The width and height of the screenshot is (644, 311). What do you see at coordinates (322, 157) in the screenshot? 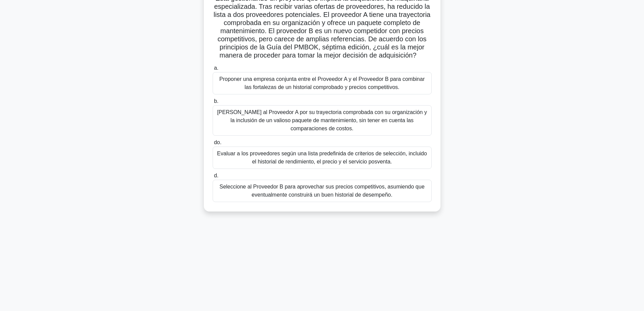
I see `font: Evaluar a los proveedores según una lista predefinida de criterios de selección, incluido el hist...` at bounding box center [322, 157].